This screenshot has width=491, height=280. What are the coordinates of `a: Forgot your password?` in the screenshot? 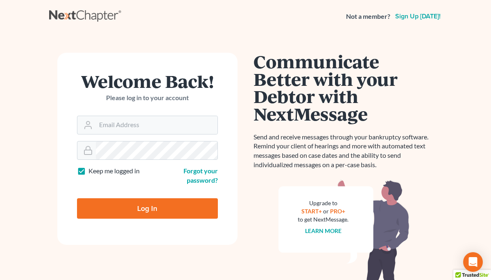 It's located at (201, 176).